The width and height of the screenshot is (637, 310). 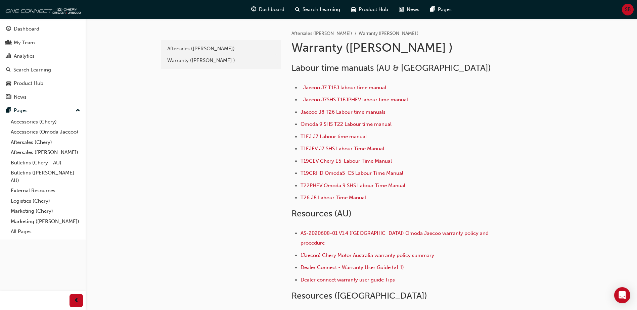 What do you see at coordinates (333, 198) in the screenshot?
I see `span: T26 J8 Labour Time Manual` at bounding box center [333, 198].